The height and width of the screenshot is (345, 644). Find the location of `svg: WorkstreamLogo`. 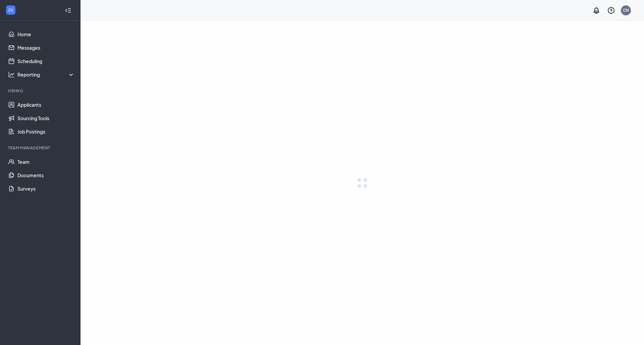

svg: WorkstreamLogo is located at coordinates (11, 10).